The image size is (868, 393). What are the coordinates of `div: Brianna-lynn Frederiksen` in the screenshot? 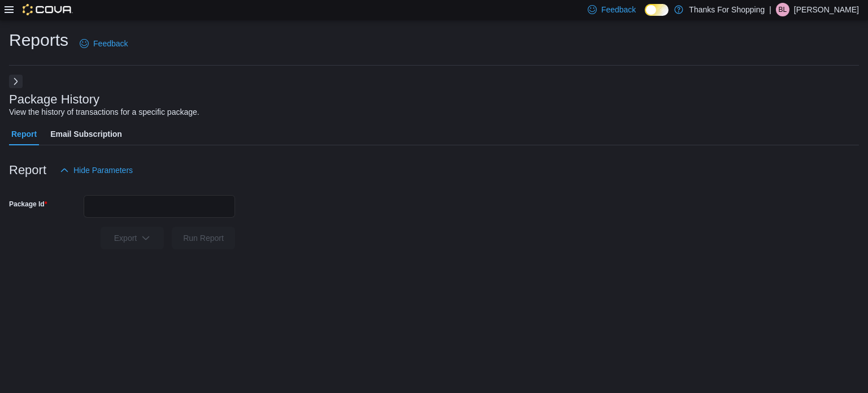 It's located at (783, 10).